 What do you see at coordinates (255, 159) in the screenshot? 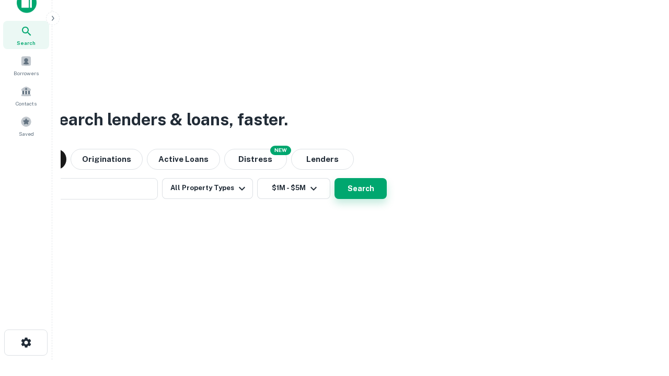
I see `button: Search distressed loans with lien and other non-mortgage details.` at bounding box center [255, 159].